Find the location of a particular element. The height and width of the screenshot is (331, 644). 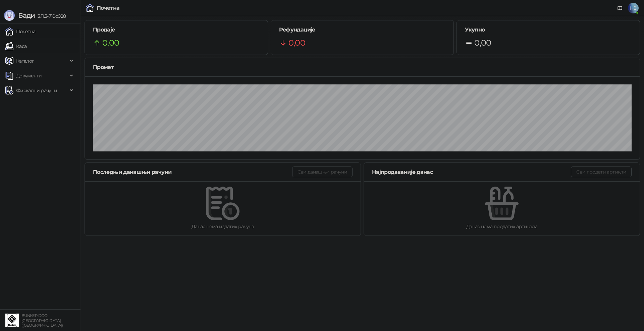

div: Данас нема продатих артикала is located at coordinates (502, 226).